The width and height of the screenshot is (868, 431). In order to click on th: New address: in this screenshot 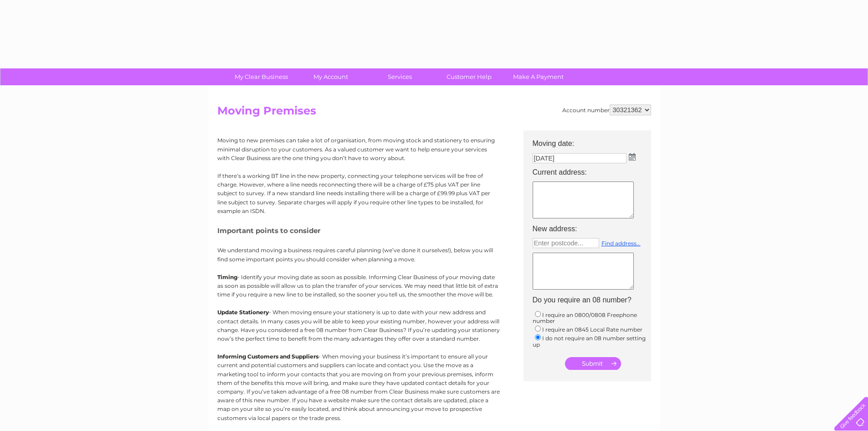, I will do `click(592, 229)`.